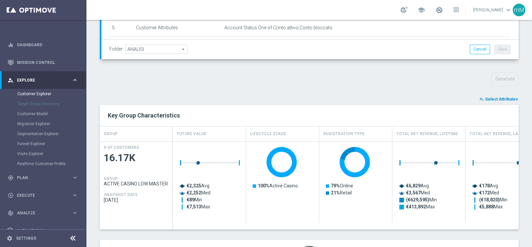 The height and width of the screenshot is (247, 532). What do you see at coordinates (44, 230) in the screenshot?
I see `span: Data Studio` at bounding box center [44, 230].